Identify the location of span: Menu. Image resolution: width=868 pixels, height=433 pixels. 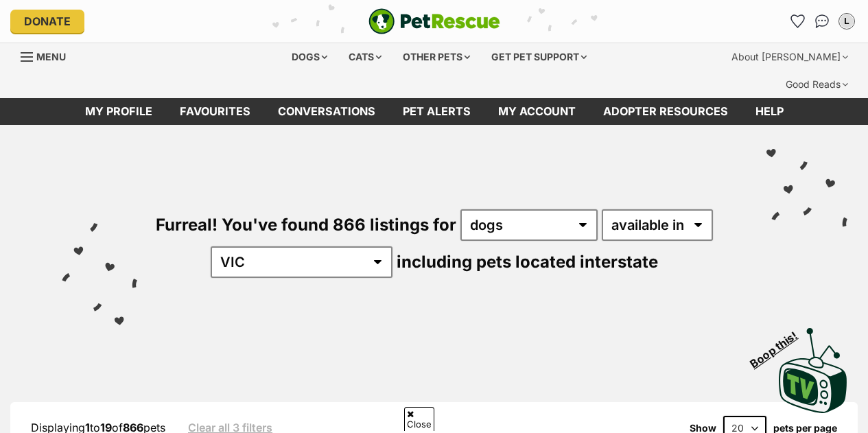
(50, 56).